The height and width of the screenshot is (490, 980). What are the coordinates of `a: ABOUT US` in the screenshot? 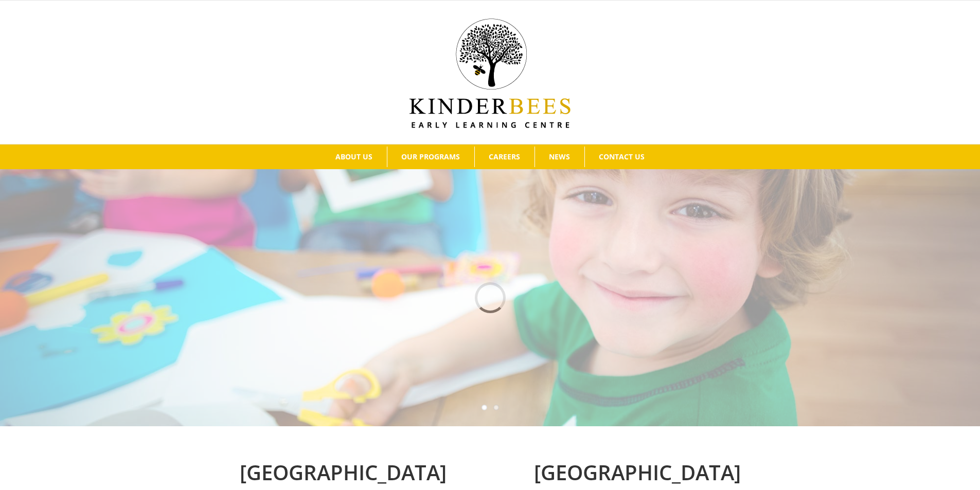 It's located at (354, 157).